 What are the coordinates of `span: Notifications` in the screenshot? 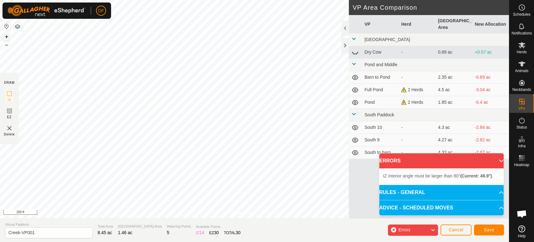 It's located at (522, 33).